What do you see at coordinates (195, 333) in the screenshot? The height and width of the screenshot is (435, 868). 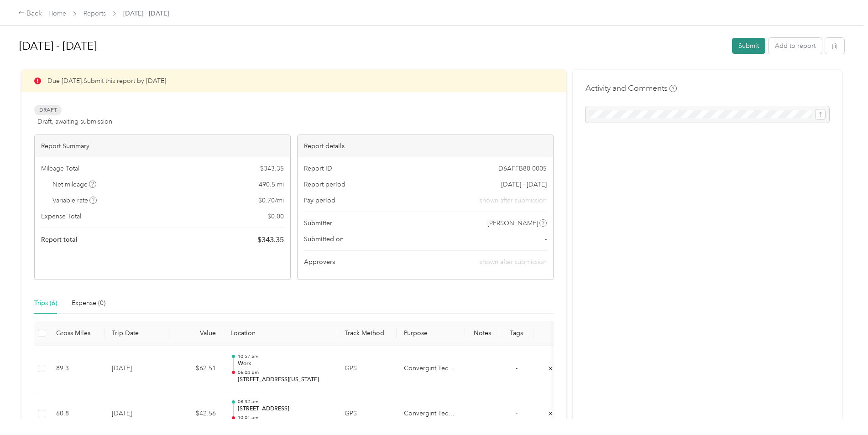 I see `th: Value` at bounding box center [195, 333].